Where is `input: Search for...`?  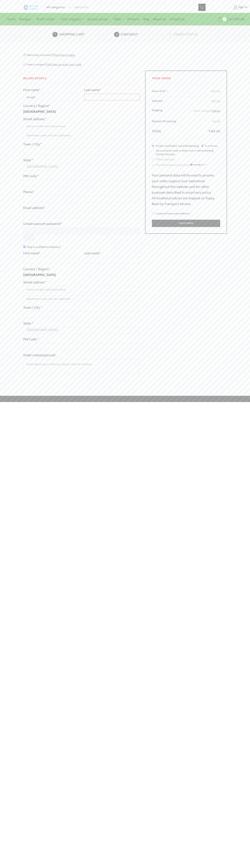
input: Search for... is located at coordinates (135, 7).